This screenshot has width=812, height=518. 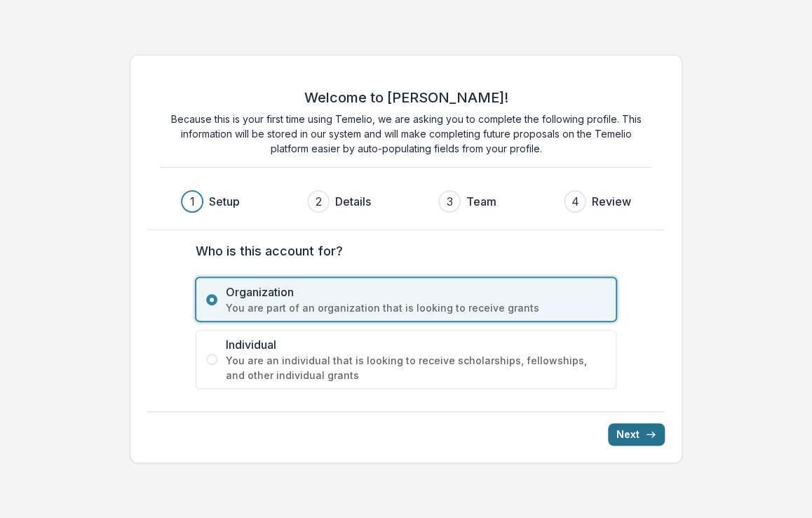 What do you see at coordinates (406, 133) in the screenshot?
I see `p: Because this is your first time using Temelio, we are asking you to complete the following profil...` at bounding box center [406, 133].